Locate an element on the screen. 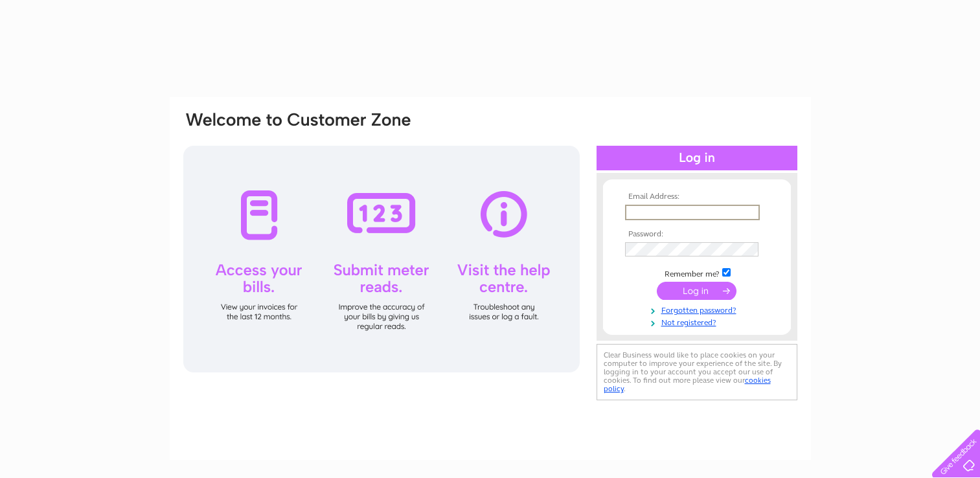 The image size is (980, 478). a: cookies policy is located at coordinates (687, 384).